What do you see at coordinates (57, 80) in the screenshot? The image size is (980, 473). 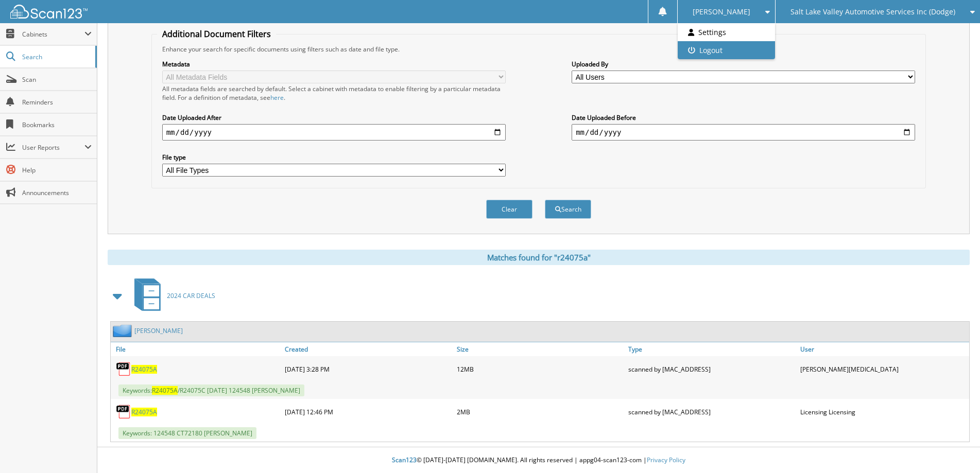 I see `span: Scan` at bounding box center [57, 80].